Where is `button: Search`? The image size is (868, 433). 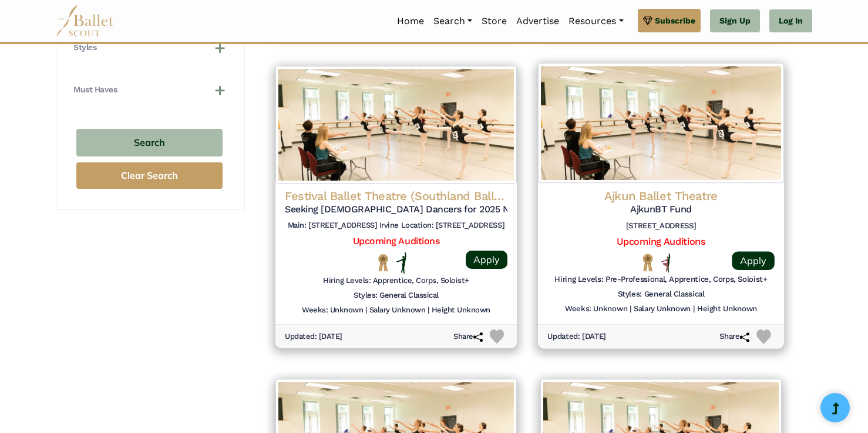 button: Search is located at coordinates (149, 142).